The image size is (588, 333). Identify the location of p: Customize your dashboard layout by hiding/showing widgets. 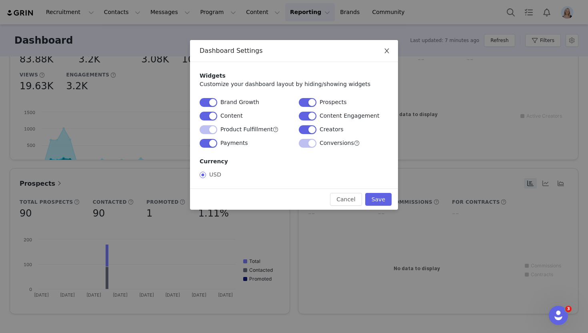
(294, 84).